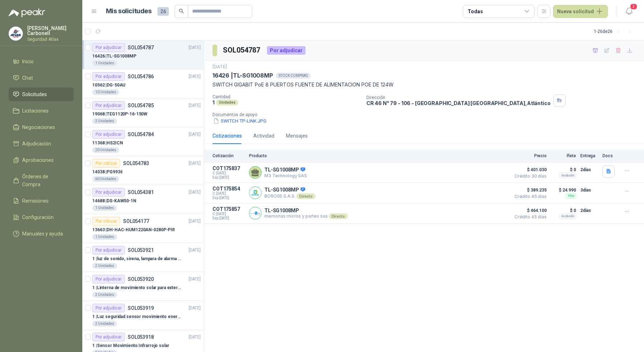  I want to click on span: $ 464.100, so click(529, 210).